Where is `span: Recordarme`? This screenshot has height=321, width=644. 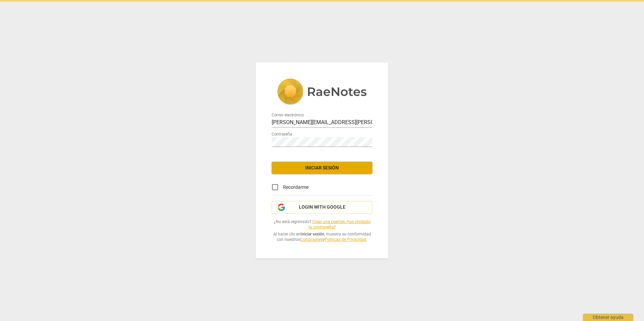
span: Recordarme is located at coordinates (296, 187).